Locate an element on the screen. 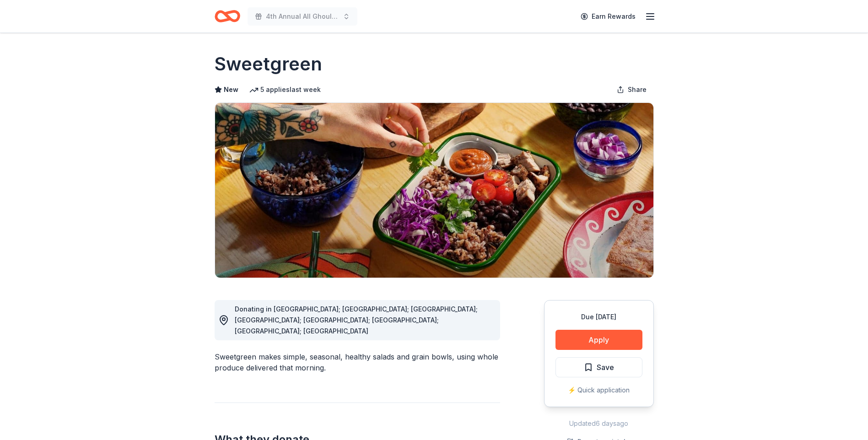 This screenshot has width=868, height=440. button: Apply is located at coordinates (599, 340).